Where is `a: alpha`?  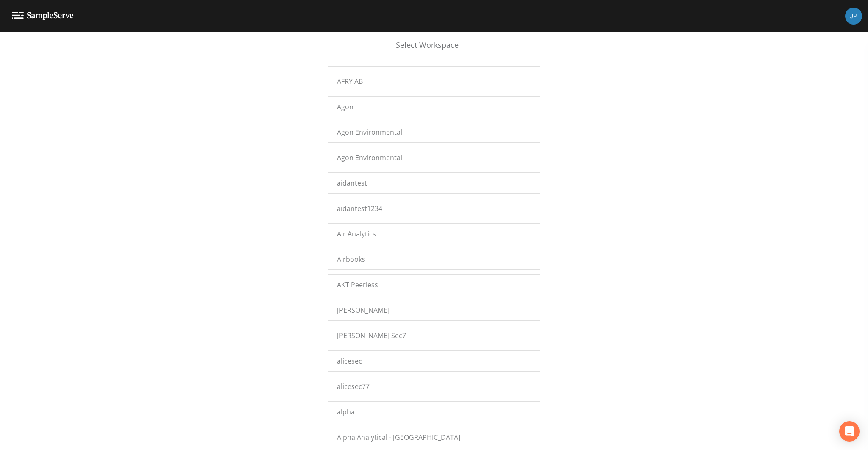
a: alpha is located at coordinates (434, 412).